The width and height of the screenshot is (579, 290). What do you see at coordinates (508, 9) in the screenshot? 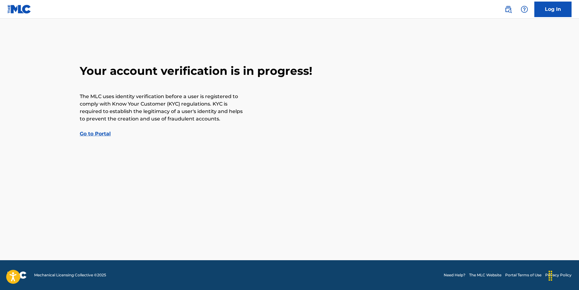
I see `img: search` at bounding box center [508, 9].